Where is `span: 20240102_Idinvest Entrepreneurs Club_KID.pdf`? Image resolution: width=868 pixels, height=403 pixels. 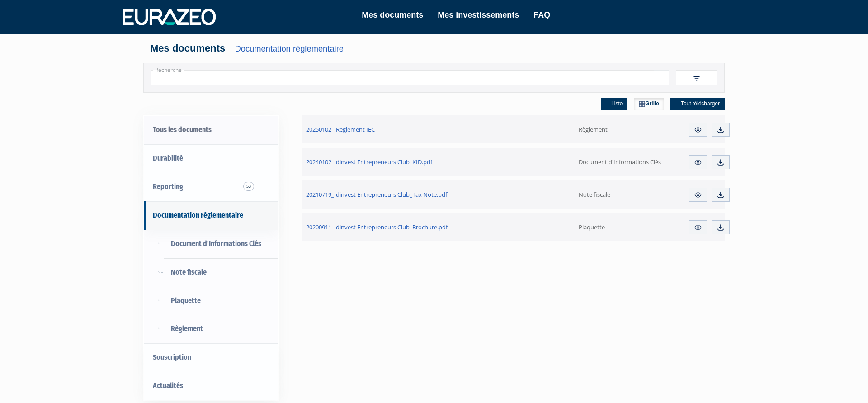 span: 20240102_Idinvest Entrepreneurs Club_KID.pdf is located at coordinates (369, 162).